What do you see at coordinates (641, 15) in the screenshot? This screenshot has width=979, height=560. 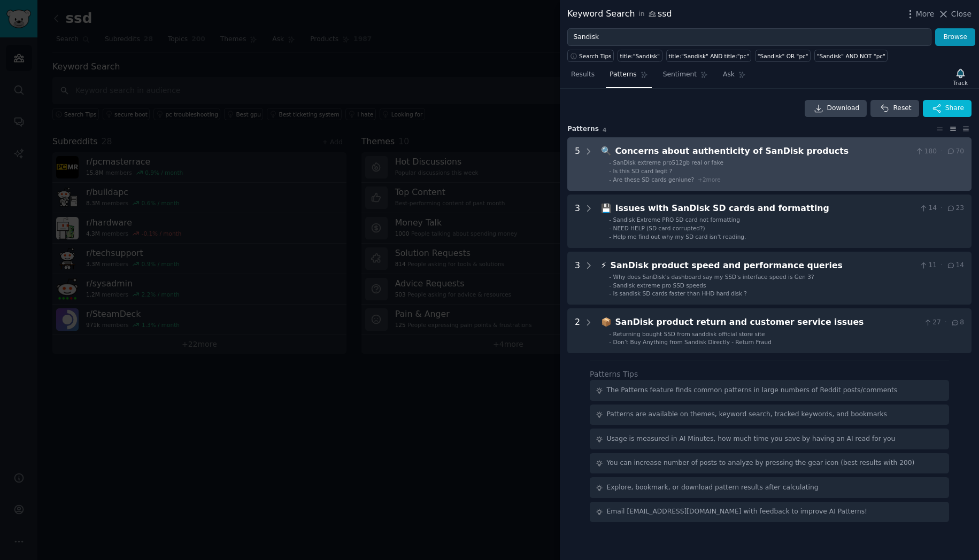 I see `span: in` at bounding box center [641, 15].